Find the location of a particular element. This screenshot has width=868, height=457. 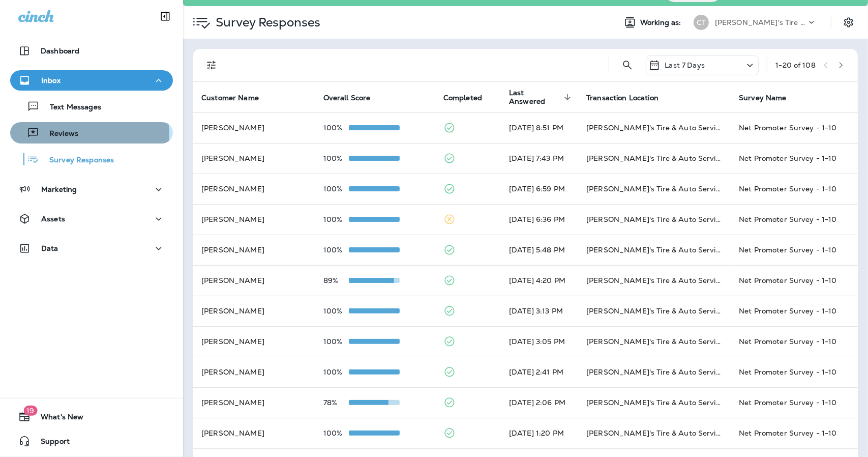

button: Dashboard is located at coordinates (92, 51).